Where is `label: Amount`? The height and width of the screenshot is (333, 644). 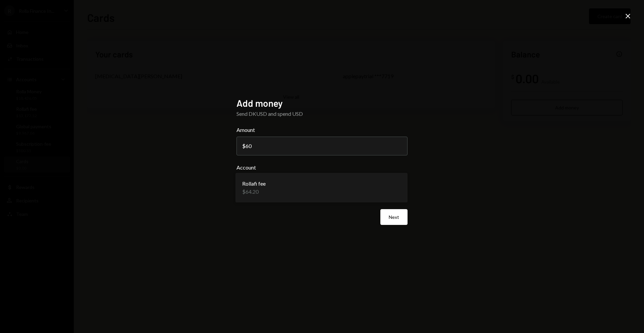
label: Amount is located at coordinates (322, 130).